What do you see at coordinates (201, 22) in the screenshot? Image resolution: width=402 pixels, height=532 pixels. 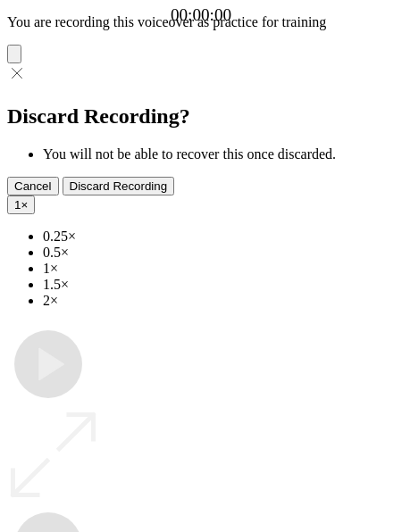 I see `p: You are recording this voiceover as practice for training` at bounding box center [201, 22].